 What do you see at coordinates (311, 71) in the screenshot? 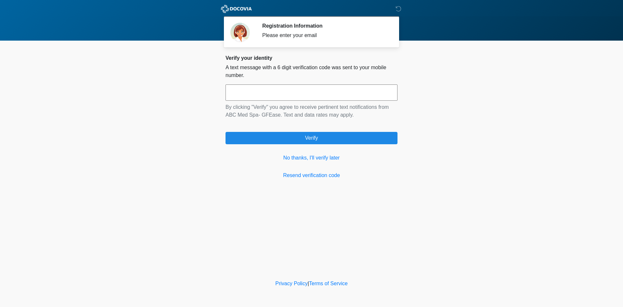
I see `p: A text message with a 6 digit verification code was sent to your mobile number.` at bounding box center [311, 71].